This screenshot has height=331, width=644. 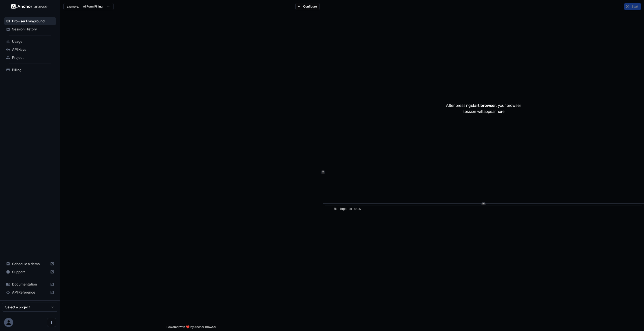 What do you see at coordinates (30, 292) in the screenshot?
I see `div: API Reference` at bounding box center [30, 292].